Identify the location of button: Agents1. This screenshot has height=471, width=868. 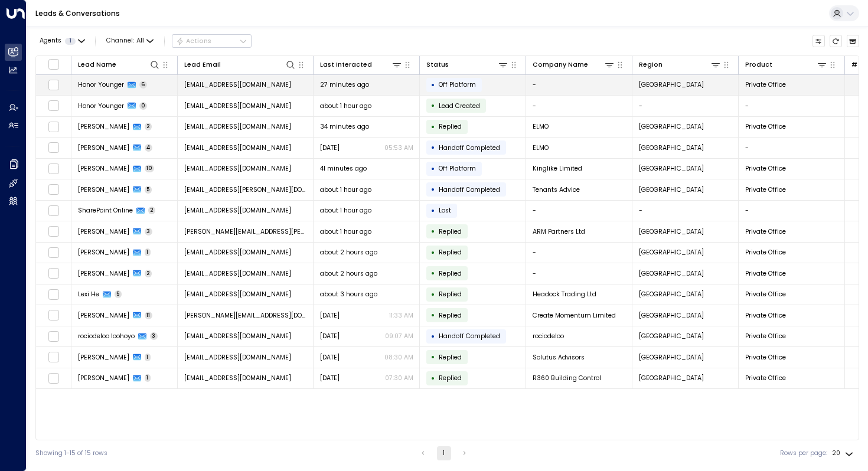
(61, 41).